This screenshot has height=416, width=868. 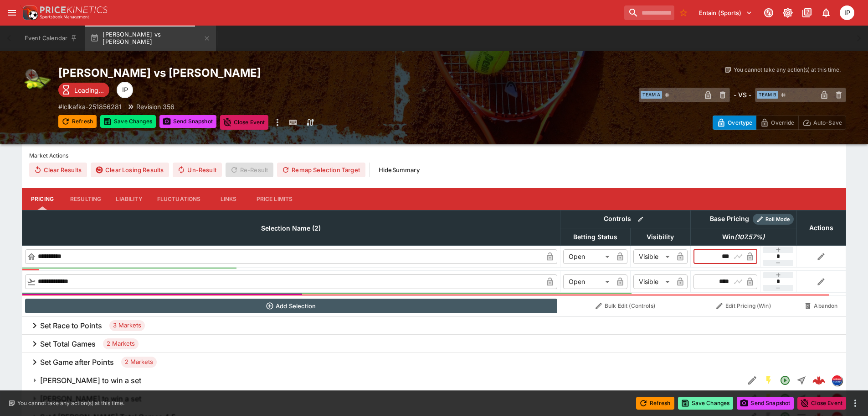 I want to click on h6: Set Game after Points, so click(x=77, y=362).